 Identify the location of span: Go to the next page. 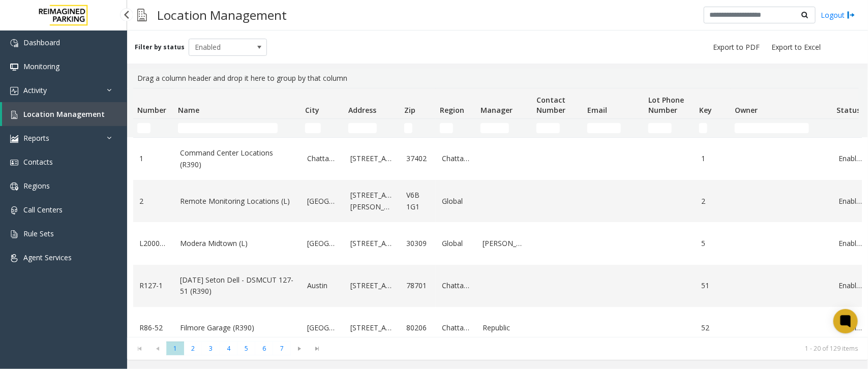
(299, 349).